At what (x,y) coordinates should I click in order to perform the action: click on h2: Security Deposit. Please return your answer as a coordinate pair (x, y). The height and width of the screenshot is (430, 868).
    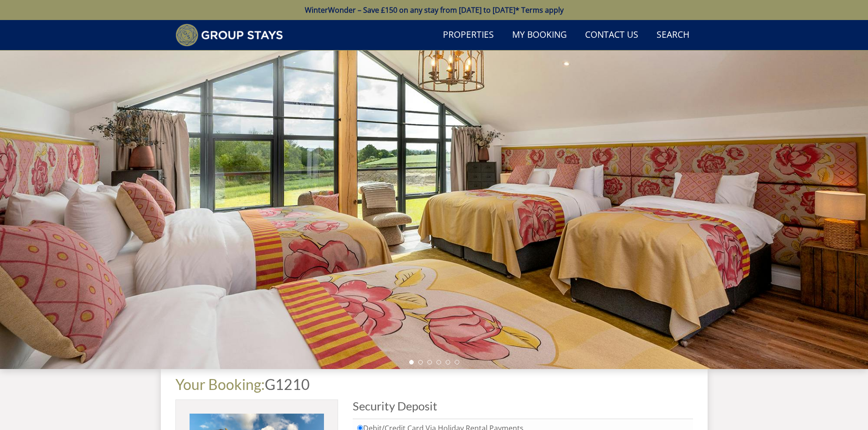
    Looking at the image, I should click on (522, 406).